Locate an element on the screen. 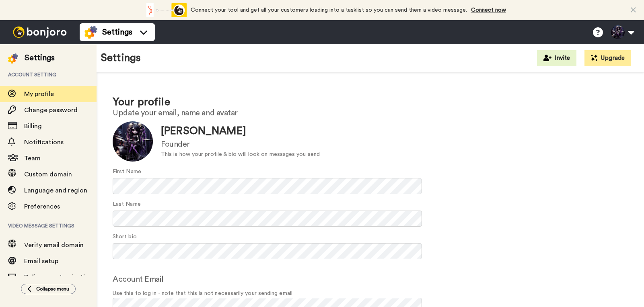 The image size is (644, 307). label: Short bio is located at coordinates (125, 237).